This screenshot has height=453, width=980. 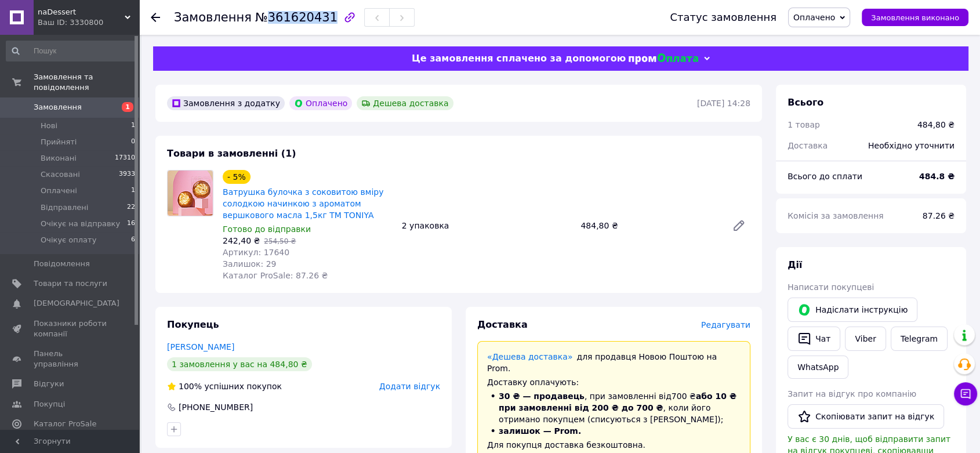 What do you see at coordinates (131, 224) in the screenshot?
I see `span: 16` at bounding box center [131, 224].